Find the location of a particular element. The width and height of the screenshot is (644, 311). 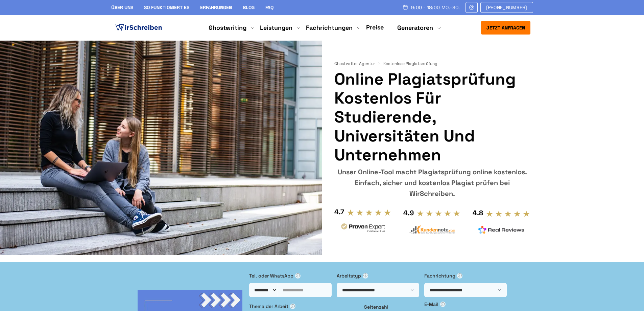

div: 4.9 is located at coordinates (408, 213).